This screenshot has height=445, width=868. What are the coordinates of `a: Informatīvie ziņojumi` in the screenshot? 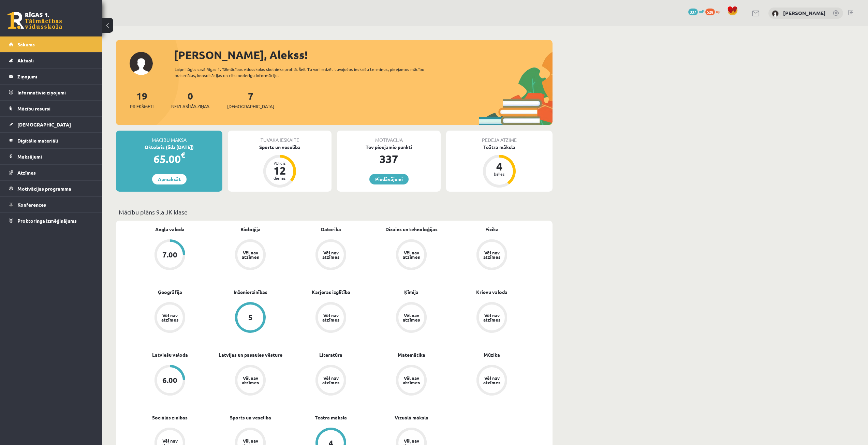 It's located at (51, 92).